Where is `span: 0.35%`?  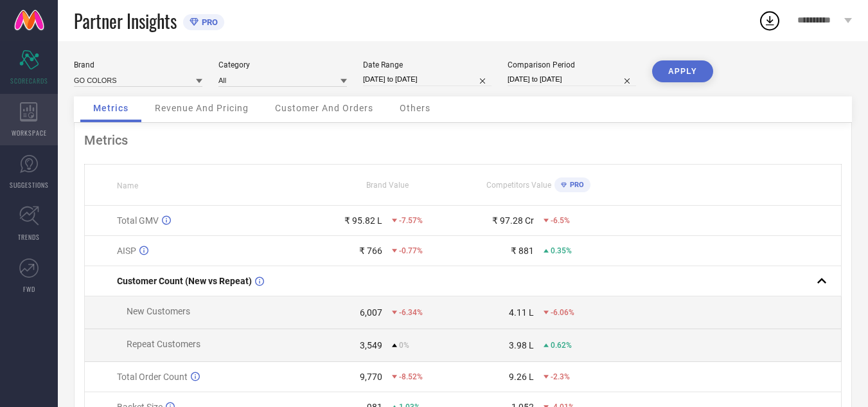
span: 0.35% is located at coordinates (561, 251).